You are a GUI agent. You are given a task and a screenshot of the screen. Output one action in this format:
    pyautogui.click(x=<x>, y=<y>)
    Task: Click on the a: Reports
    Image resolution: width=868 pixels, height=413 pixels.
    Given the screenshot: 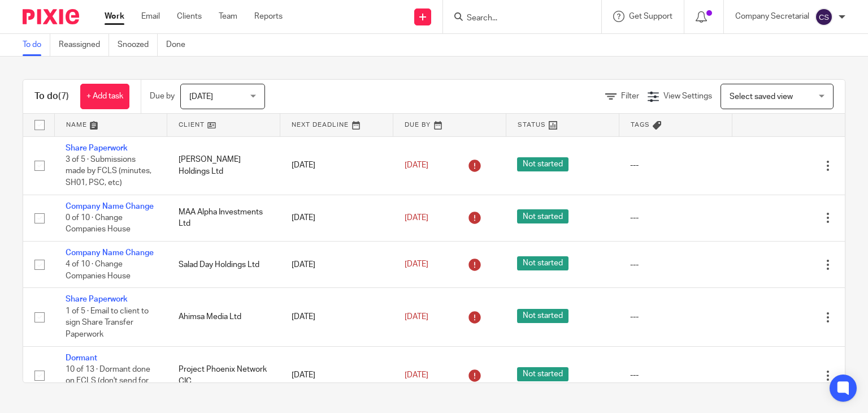 What is the action you would take?
    pyautogui.click(x=268, y=16)
    